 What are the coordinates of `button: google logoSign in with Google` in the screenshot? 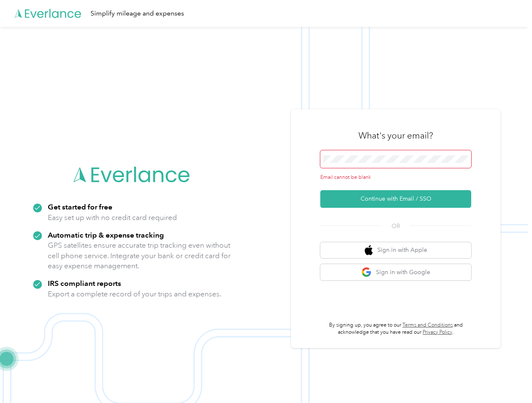 It's located at (396, 272).